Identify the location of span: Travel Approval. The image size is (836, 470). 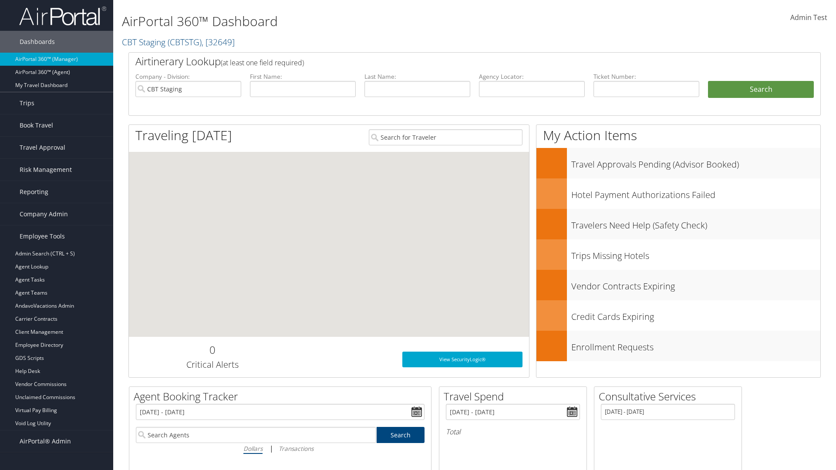
(42, 148).